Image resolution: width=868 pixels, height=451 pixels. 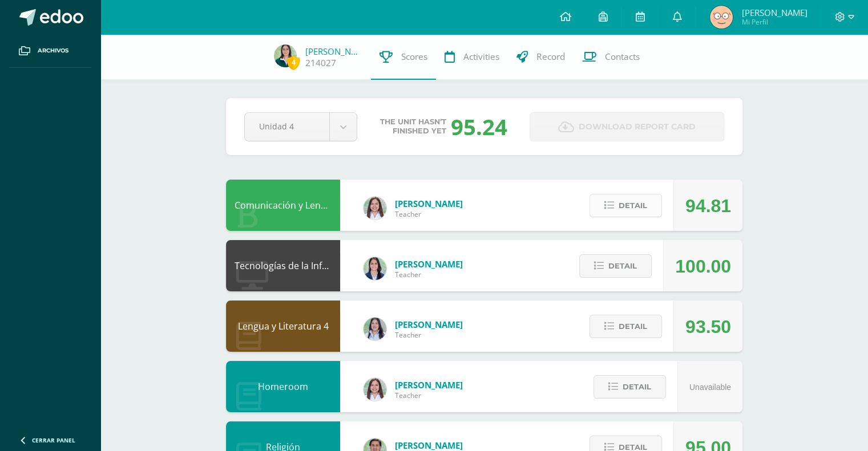 I want to click on div: 93.50, so click(x=708, y=327).